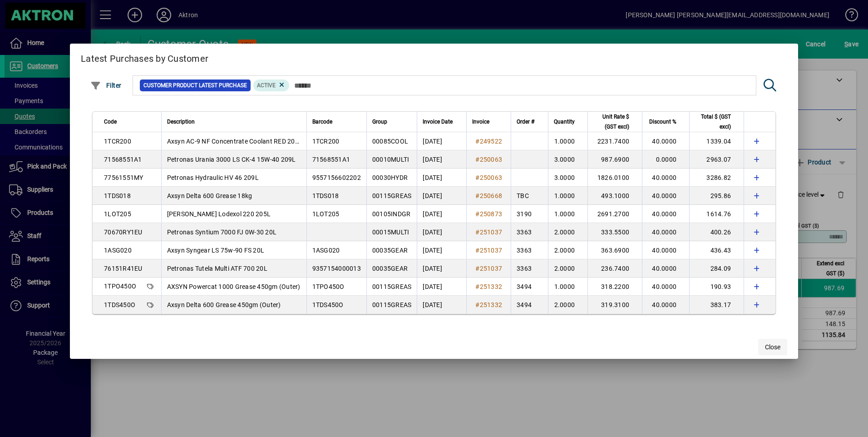 Image resolution: width=868 pixels, height=437 pixels. I want to click on span: 251332, so click(491, 286).